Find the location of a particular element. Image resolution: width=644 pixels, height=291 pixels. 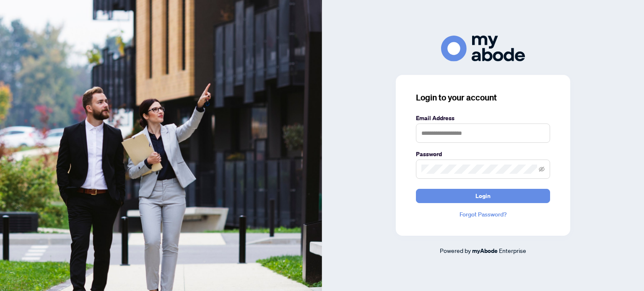

label: Password is located at coordinates (483, 154).